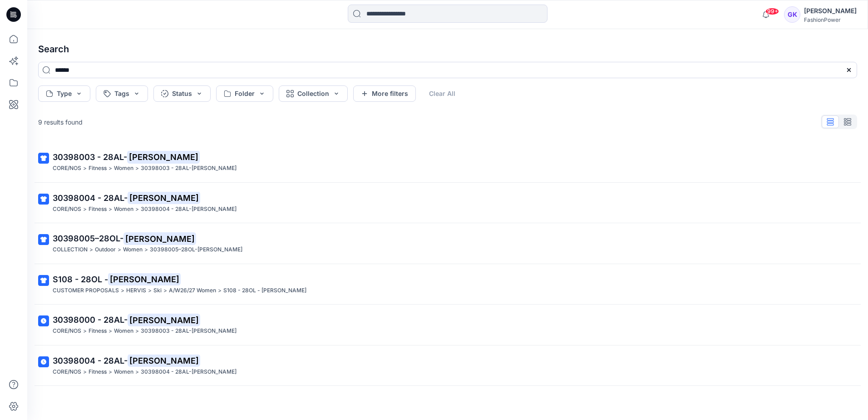 Image resolution: width=868 pixels, height=420 pixels. Describe the element at coordinates (81, 279) in the screenshot. I see `span: S108 - 28OL -` at that location.